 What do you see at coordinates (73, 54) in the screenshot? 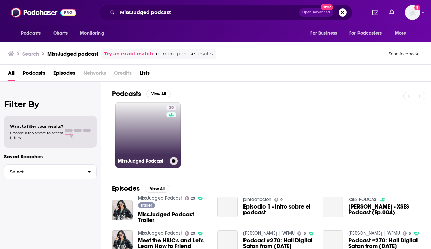
I see `h3: MissJudged podcast` at bounding box center [73, 54].